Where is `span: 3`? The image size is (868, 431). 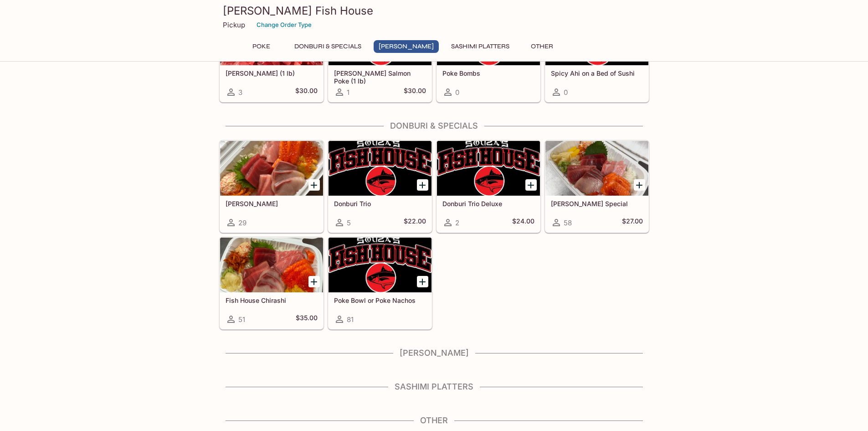 span: 3 is located at coordinates (240, 92).